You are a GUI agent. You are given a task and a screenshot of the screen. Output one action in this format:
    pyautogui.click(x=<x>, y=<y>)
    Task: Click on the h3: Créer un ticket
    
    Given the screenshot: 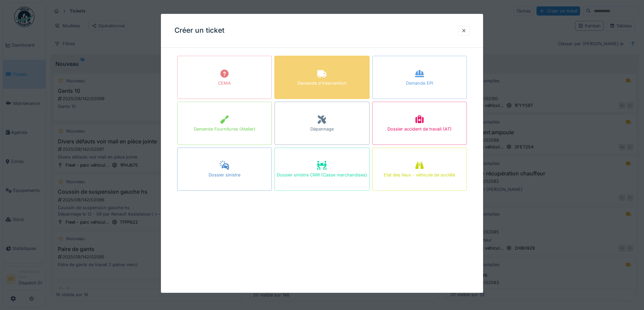 What is the action you would take?
    pyautogui.click(x=200, y=31)
    